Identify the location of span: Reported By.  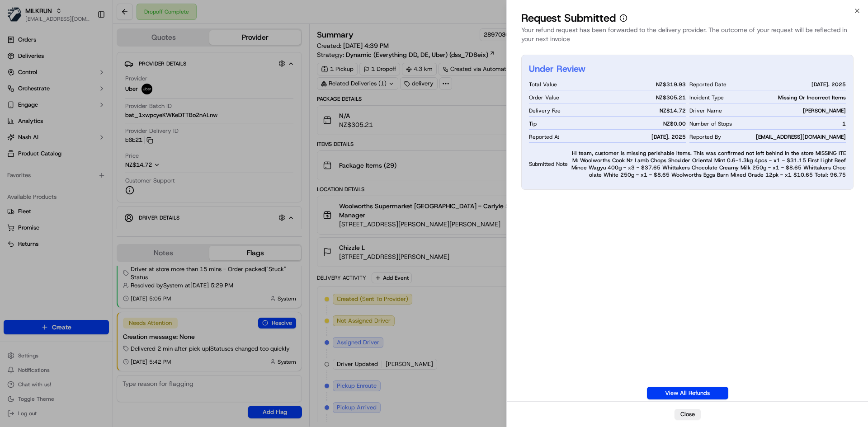
(705, 137).